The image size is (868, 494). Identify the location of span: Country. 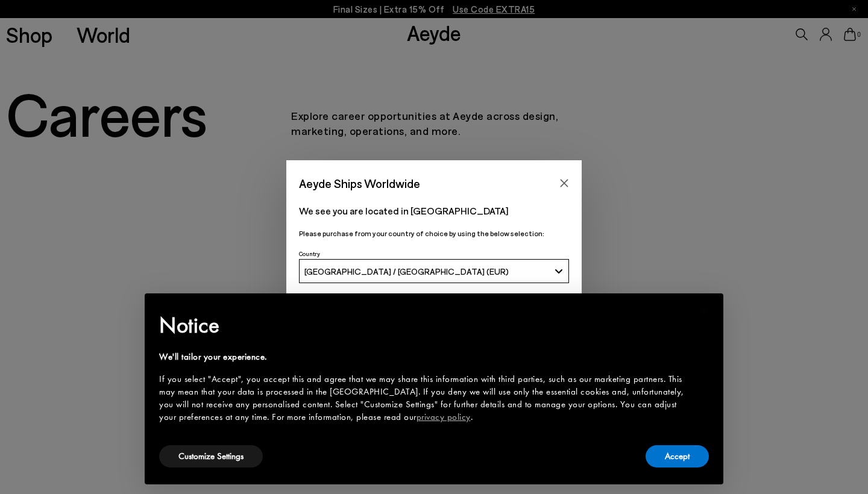
(309, 253).